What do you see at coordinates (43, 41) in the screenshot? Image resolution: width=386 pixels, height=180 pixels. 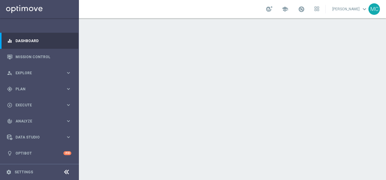 I see `a: Dashboard` at bounding box center [43, 41].